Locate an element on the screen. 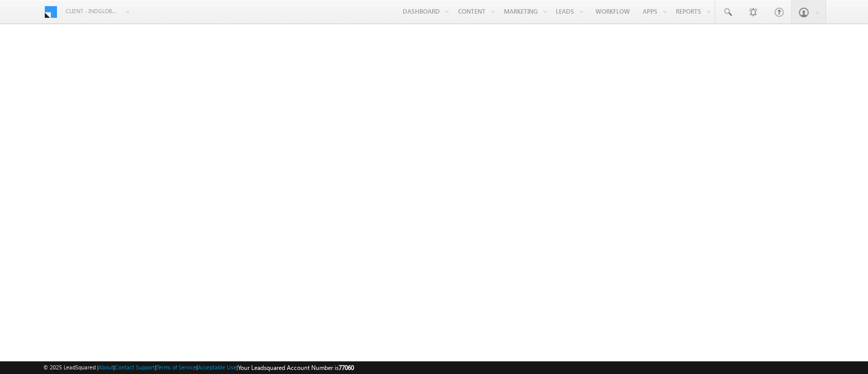  a: Acceptable Use is located at coordinates (217, 367).